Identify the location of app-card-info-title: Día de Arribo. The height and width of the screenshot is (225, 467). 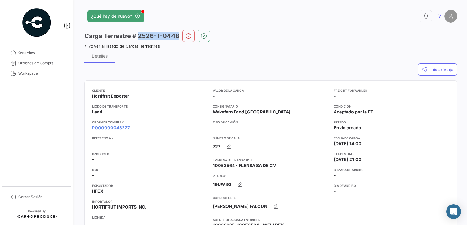
(391, 186).